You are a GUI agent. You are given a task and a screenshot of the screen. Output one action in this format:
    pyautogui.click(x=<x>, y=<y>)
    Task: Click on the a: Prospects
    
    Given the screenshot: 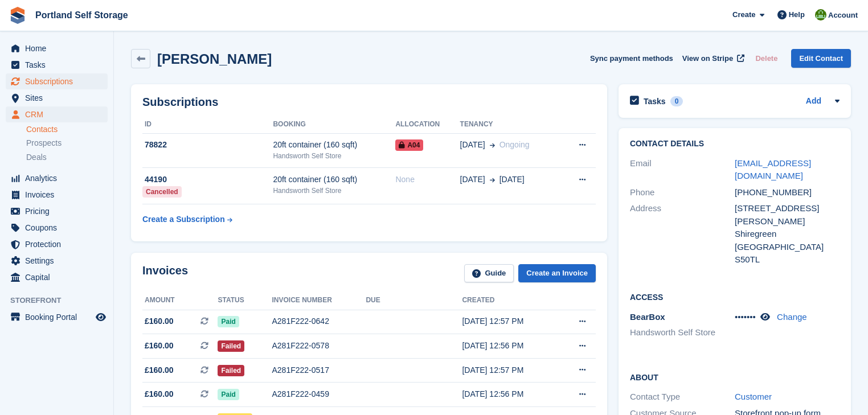 What is the action you would take?
    pyautogui.click(x=67, y=143)
    